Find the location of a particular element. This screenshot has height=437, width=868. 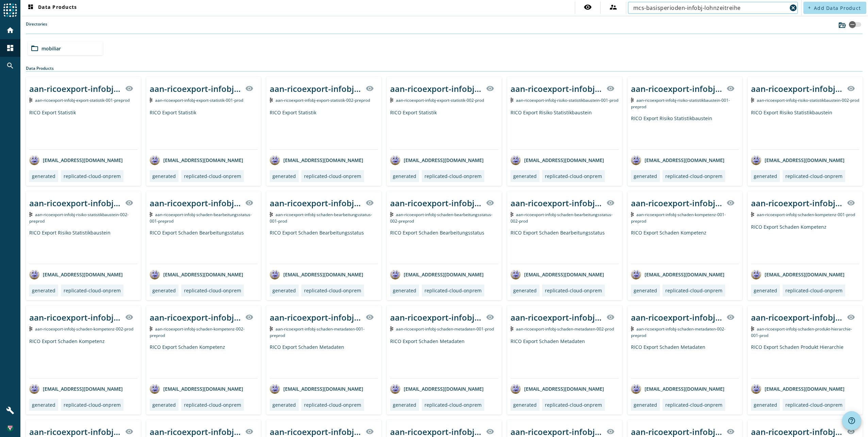

span: Kafka Topic: aan-ricoexport-infobj-risiko-statistikbaustein-002-preprod is located at coordinates (79, 217).